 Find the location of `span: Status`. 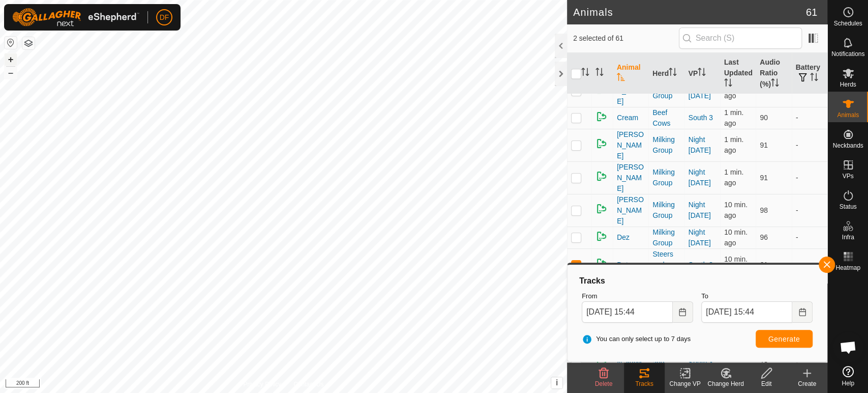

span: Status is located at coordinates (848, 207).